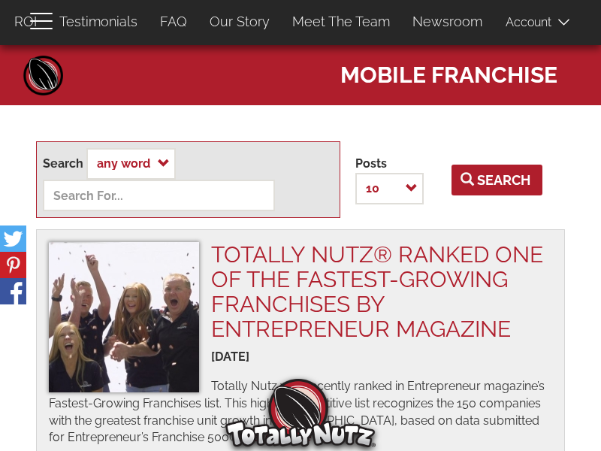 The image size is (601, 451). Describe the element at coordinates (44, 75) in the screenshot. I see `a: Home` at that location.